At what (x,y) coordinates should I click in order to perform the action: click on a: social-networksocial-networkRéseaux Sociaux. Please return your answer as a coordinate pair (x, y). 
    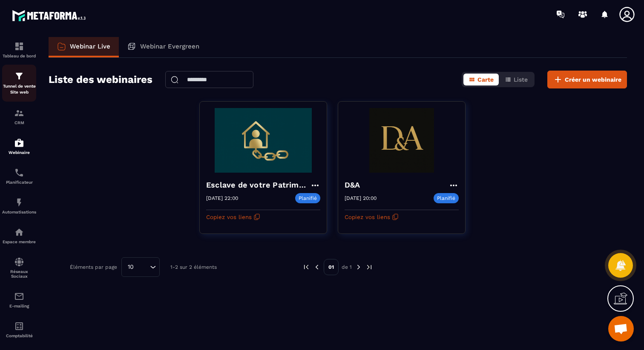
    Looking at the image, I should click on (19, 267).